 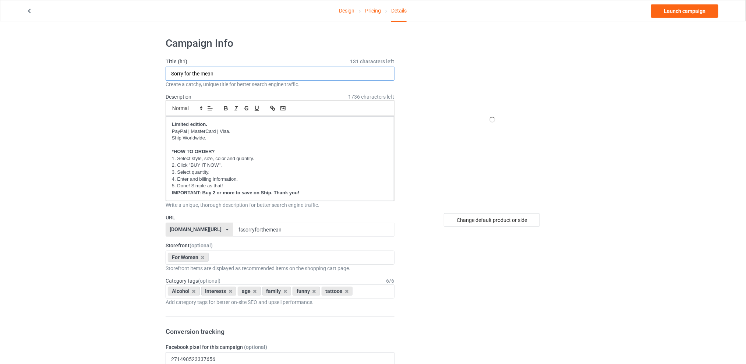 What do you see at coordinates (280, 159) in the screenshot?
I see `p: 1. Select style, size, color and quantity.` at bounding box center [280, 159].